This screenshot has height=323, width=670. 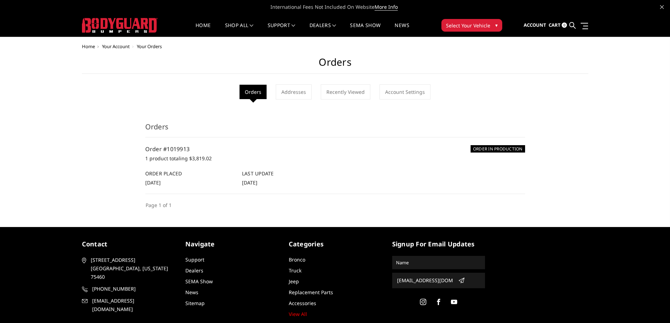 What do you see at coordinates (297, 259) in the screenshot?
I see `a: Bronco` at bounding box center [297, 259].